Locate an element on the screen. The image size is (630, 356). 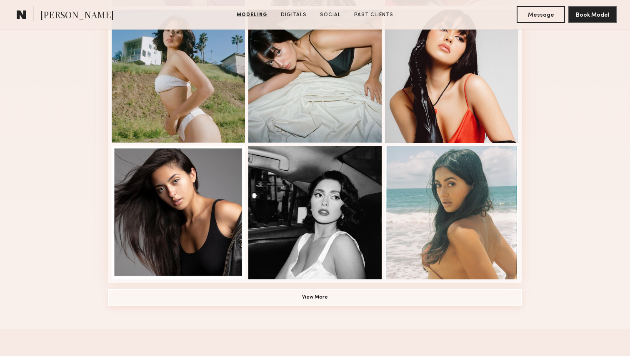
a: Past Clients is located at coordinates (374, 15).